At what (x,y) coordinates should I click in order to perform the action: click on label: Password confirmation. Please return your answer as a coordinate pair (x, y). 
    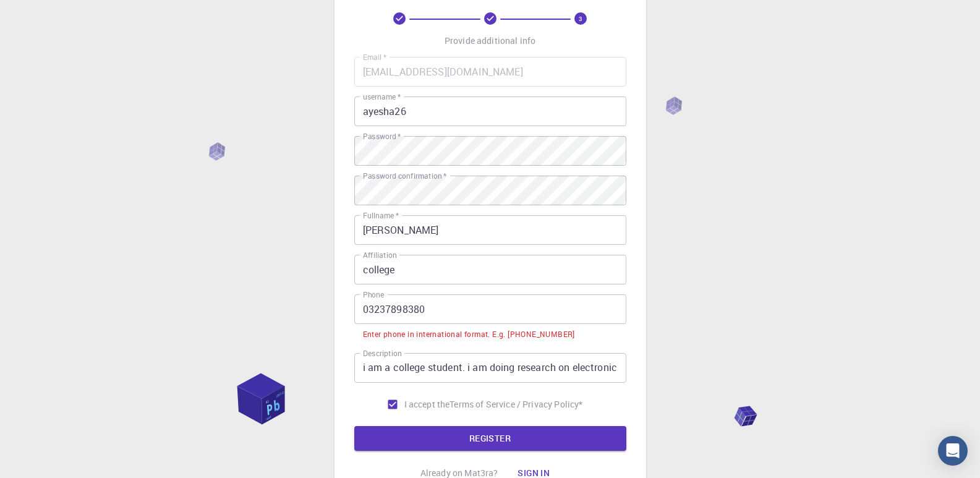
    Looking at the image, I should click on (404, 175).